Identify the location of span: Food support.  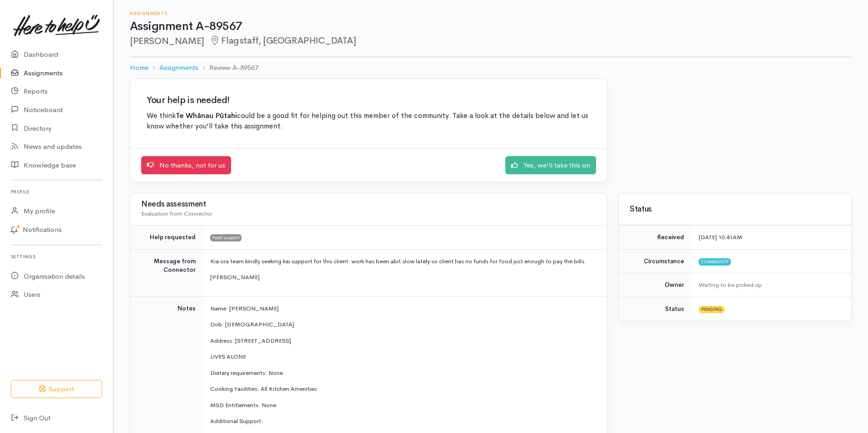
(226, 238).